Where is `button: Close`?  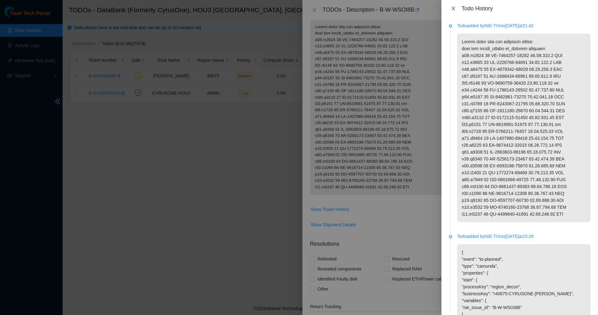 button: Close is located at coordinates (454, 8).